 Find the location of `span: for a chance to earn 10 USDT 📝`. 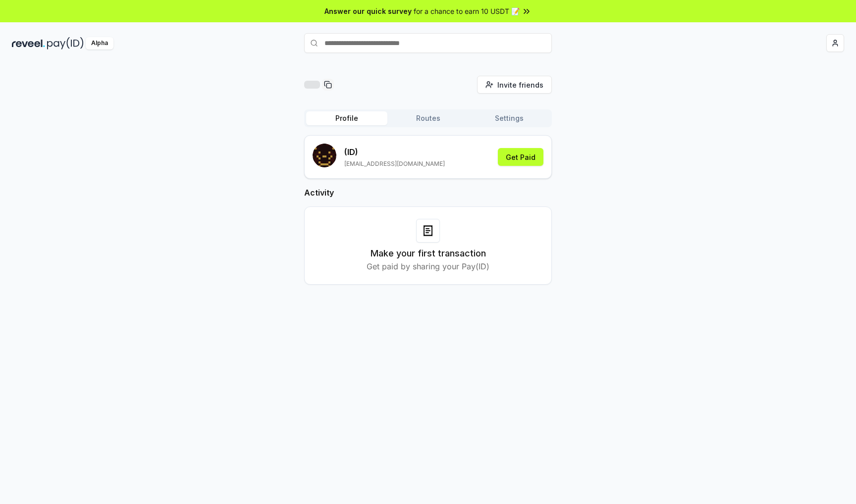

span: for a chance to earn 10 USDT 📝 is located at coordinates (466, 11).